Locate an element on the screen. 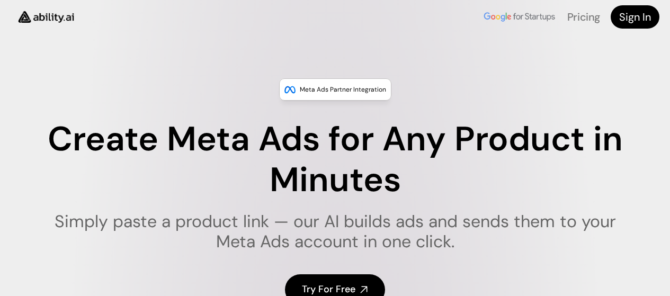 The height and width of the screenshot is (296, 670). a: Pricing is located at coordinates (584, 17).